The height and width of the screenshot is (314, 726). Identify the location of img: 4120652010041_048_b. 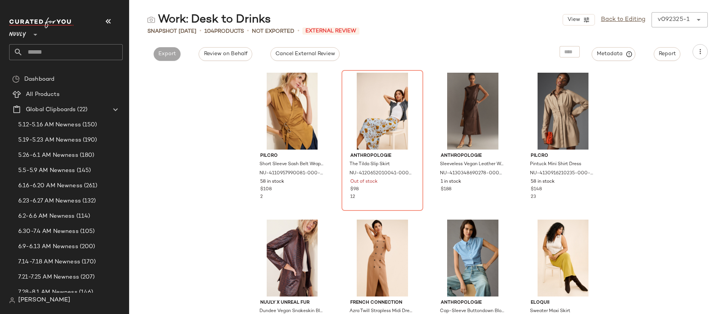
(382, 111).